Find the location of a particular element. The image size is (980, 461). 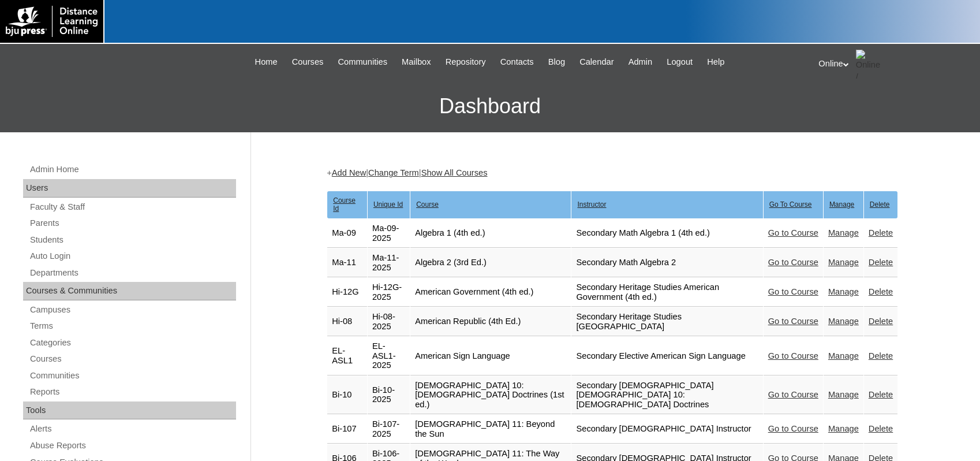

a: Campuses is located at coordinates (132, 310).